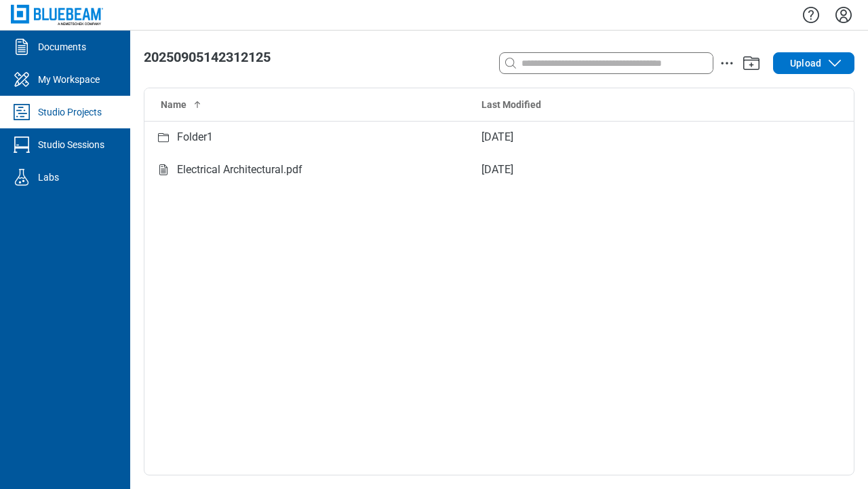 The height and width of the screenshot is (489, 868). I want to click on div: Documents, so click(62, 47).